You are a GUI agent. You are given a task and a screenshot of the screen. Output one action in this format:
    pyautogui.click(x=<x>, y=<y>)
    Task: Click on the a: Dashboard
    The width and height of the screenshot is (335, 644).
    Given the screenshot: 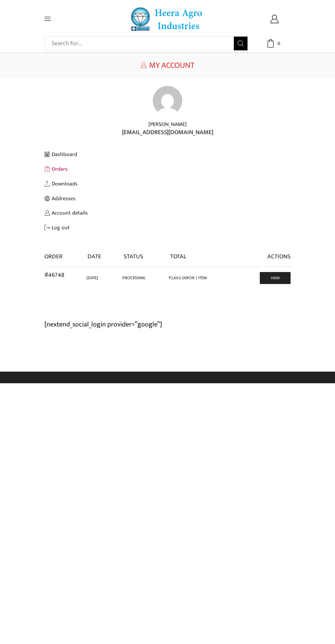 What is the action you would take?
    pyautogui.click(x=168, y=154)
    